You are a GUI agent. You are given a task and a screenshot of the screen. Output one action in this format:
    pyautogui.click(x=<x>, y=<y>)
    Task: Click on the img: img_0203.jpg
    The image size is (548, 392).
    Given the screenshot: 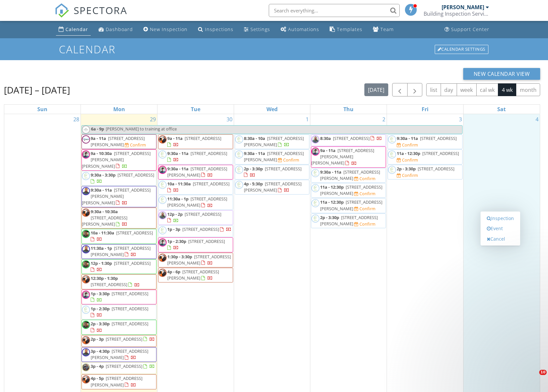 What is the action you would take?
    pyautogui.click(x=85, y=340)
    